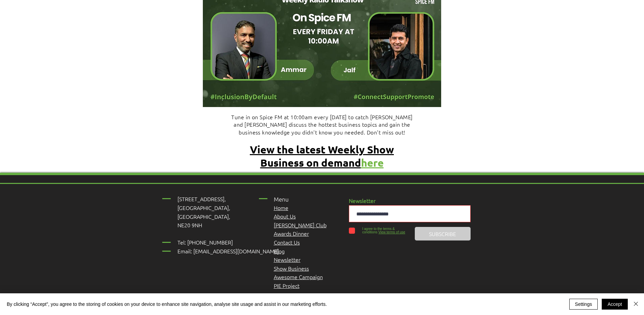 The width and height of the screenshot is (644, 315). Describe the element at coordinates (291, 233) in the screenshot. I see `a: Awards Dinner` at that location.